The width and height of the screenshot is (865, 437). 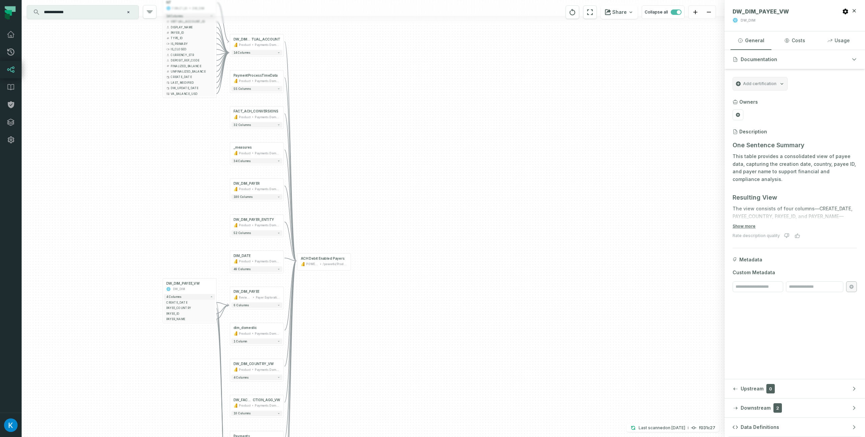 I want to click on div: PaymentProcessTimeData, so click(x=255, y=75).